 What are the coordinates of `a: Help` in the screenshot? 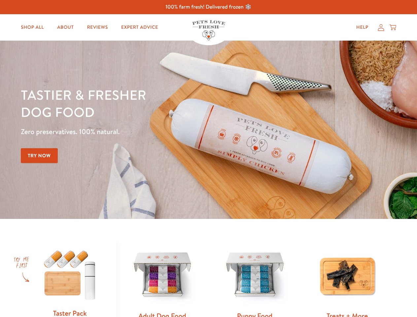 It's located at (363, 27).